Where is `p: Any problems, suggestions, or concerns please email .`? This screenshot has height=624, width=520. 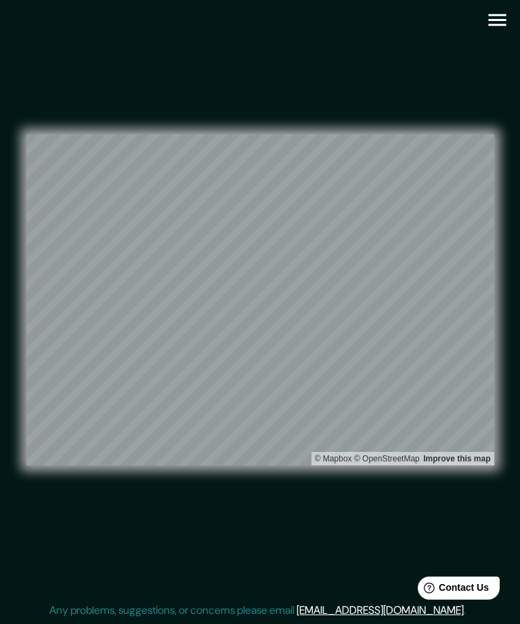
p: Any problems, suggestions, or concerns please email . is located at coordinates (257, 610).